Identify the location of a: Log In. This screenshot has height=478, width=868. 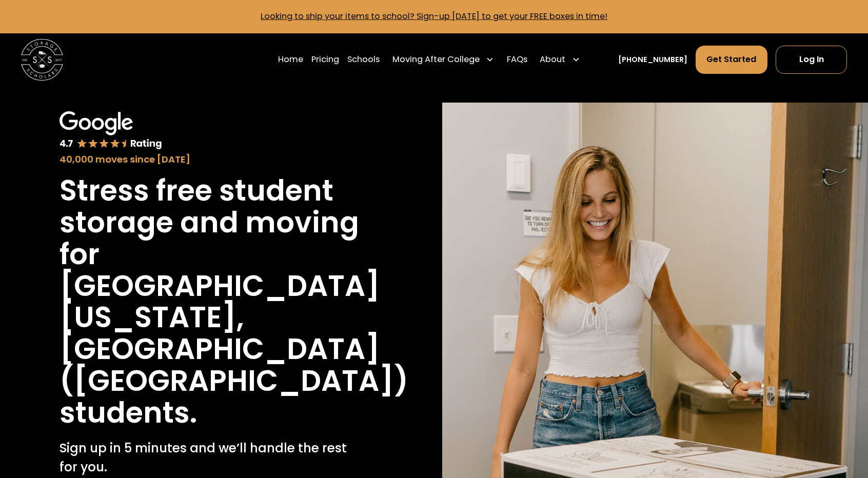
(811, 60).